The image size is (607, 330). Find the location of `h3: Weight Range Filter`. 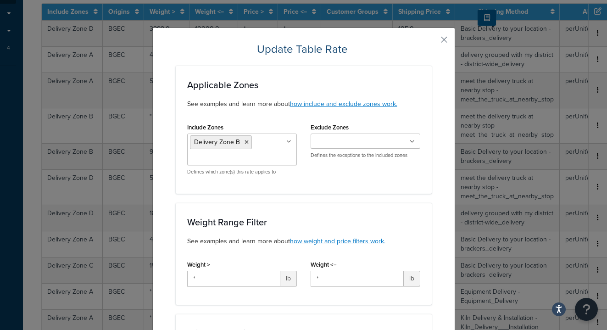

h3: Weight Range Filter is located at coordinates (304, 222).